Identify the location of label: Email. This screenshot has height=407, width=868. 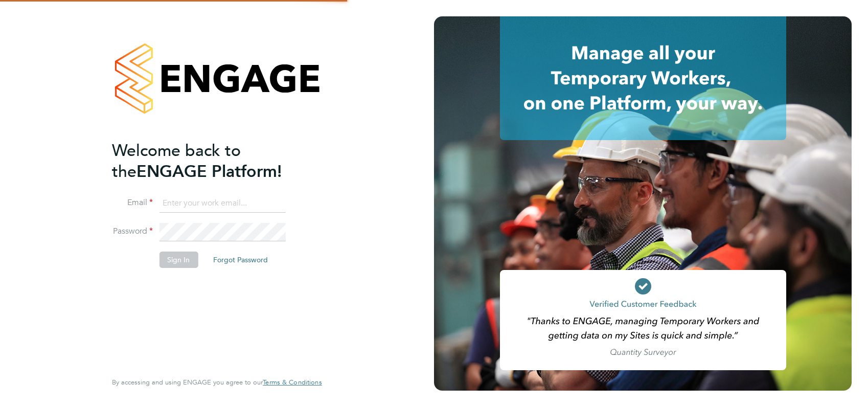
(132, 203).